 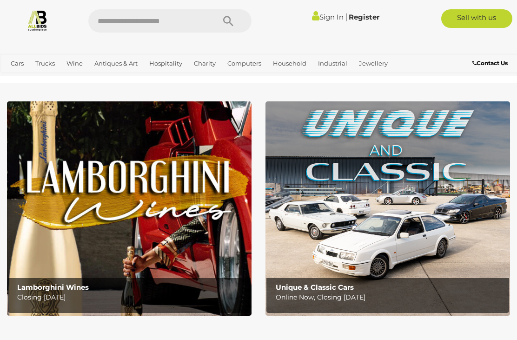 I want to click on a: Hospitality, so click(x=165, y=63).